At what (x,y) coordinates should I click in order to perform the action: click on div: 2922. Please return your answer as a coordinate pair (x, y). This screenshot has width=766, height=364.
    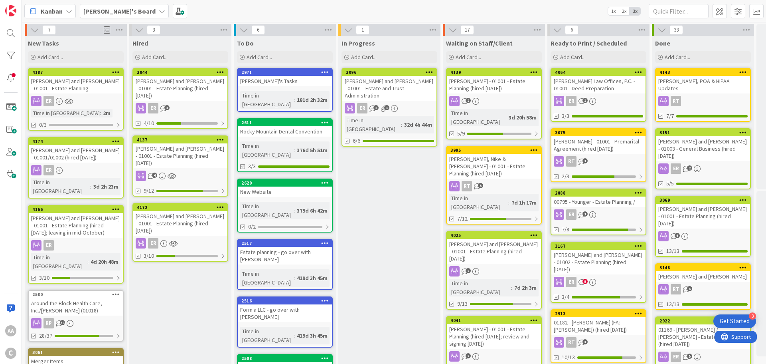
    Looking at the image, I should click on (703, 321).